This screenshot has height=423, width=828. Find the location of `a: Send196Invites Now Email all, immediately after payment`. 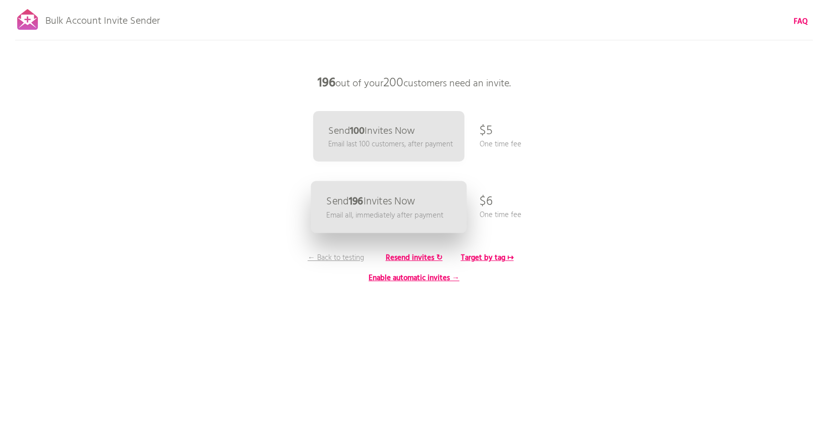

a: Send196Invites Now Email all, immediately after payment is located at coordinates (389, 207).